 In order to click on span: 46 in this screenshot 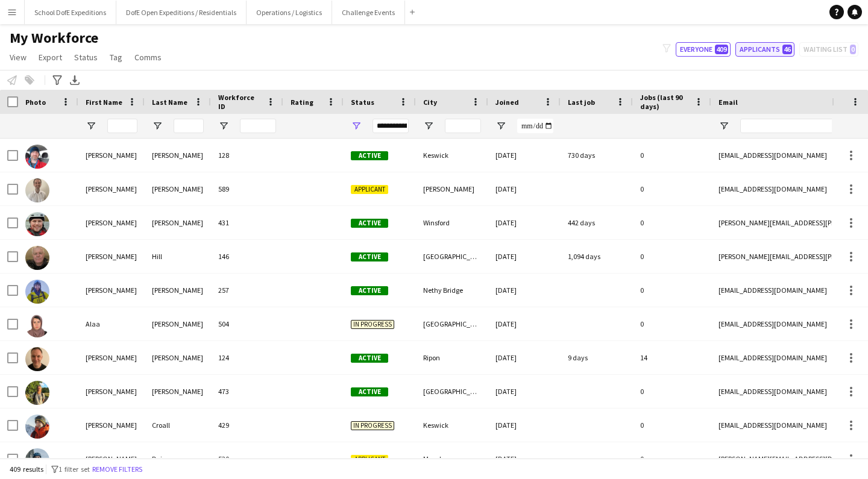, I will do `click(788, 49)`.